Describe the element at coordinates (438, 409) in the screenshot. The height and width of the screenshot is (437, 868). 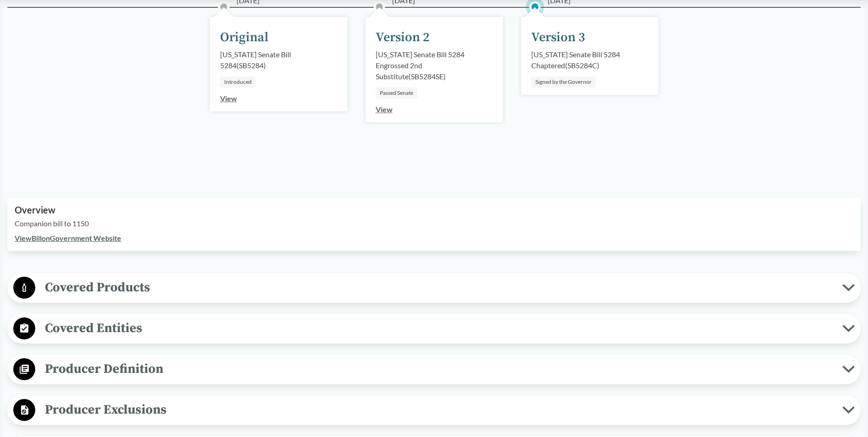
I see `span: Producer Exclusions` at that location.